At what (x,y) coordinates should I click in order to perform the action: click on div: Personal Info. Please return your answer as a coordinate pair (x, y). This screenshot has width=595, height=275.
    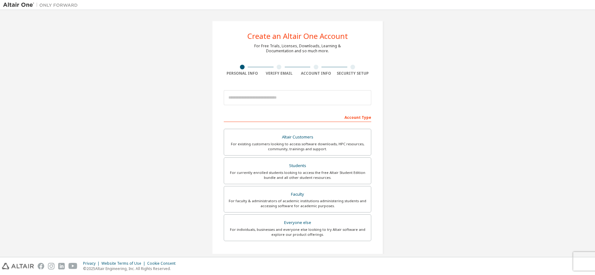
    Looking at the image, I should click on (242, 73).